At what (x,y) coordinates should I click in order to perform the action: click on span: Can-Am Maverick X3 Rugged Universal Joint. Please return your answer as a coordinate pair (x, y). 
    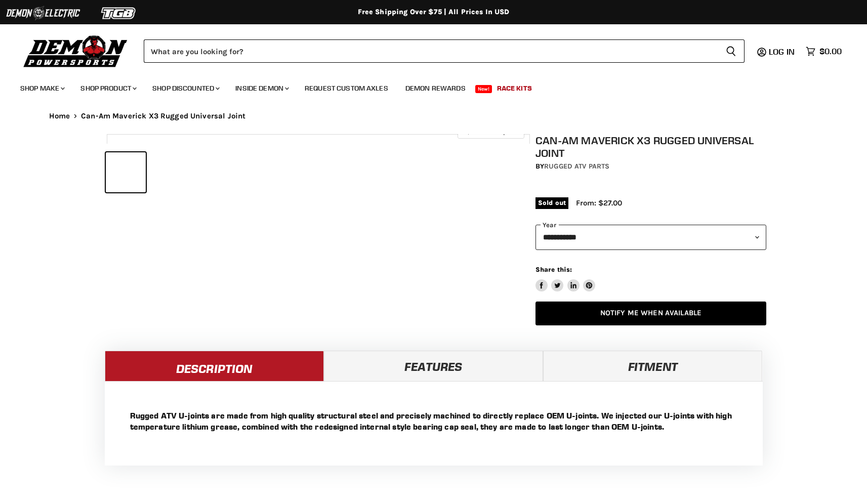
    Looking at the image, I should click on (163, 116).